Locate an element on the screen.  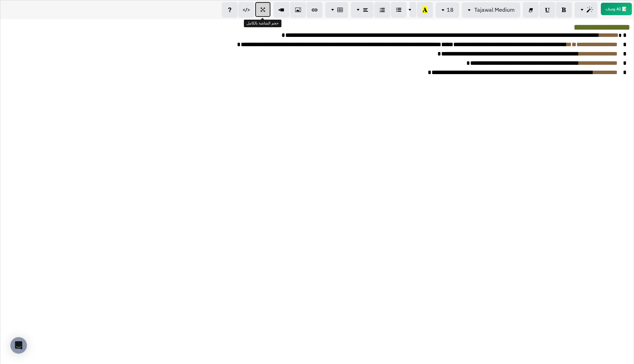
button: Tajawal Medium is located at coordinates (491, 10).